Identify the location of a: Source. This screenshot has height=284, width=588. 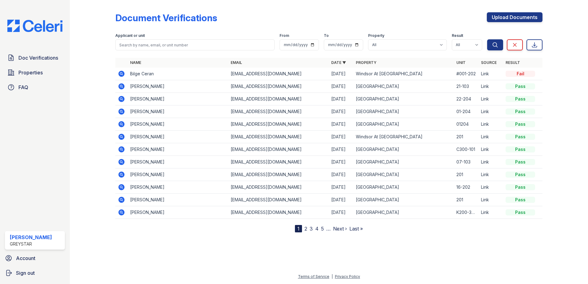
(488, 62).